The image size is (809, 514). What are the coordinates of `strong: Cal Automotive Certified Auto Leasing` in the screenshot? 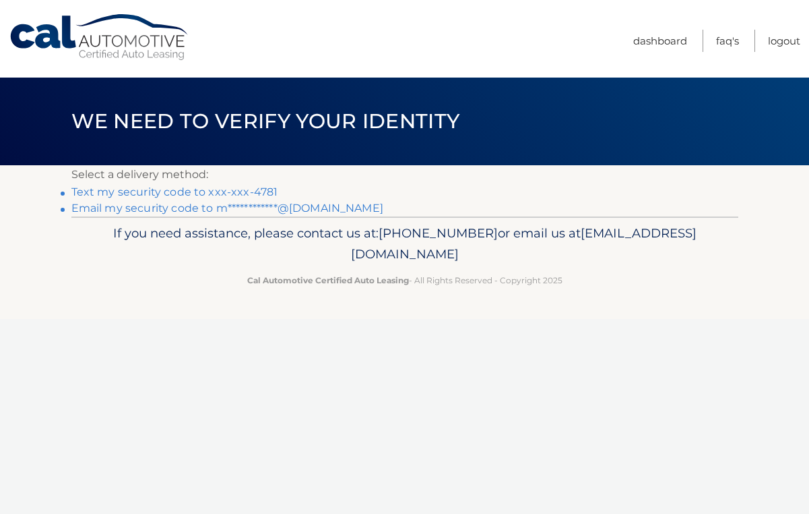 It's located at (328, 280).